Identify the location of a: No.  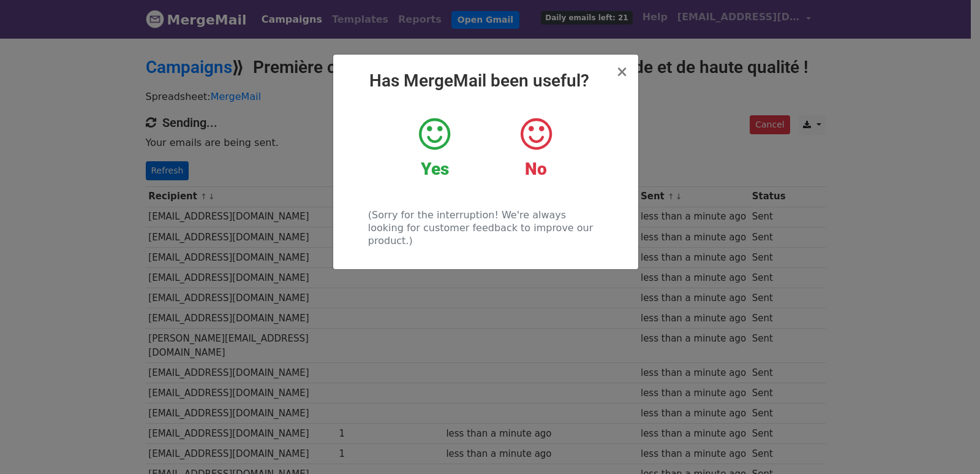
(536, 148).